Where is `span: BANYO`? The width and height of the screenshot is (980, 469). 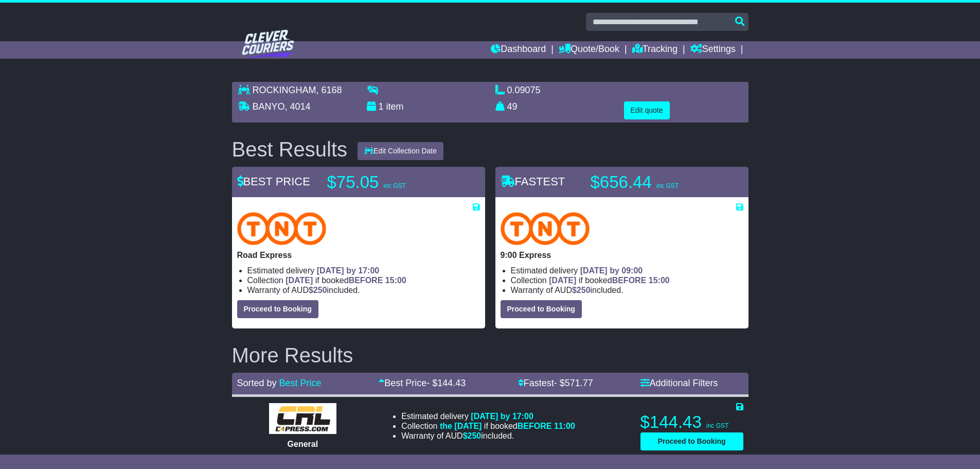
span: BANYO is located at coordinates (269, 106).